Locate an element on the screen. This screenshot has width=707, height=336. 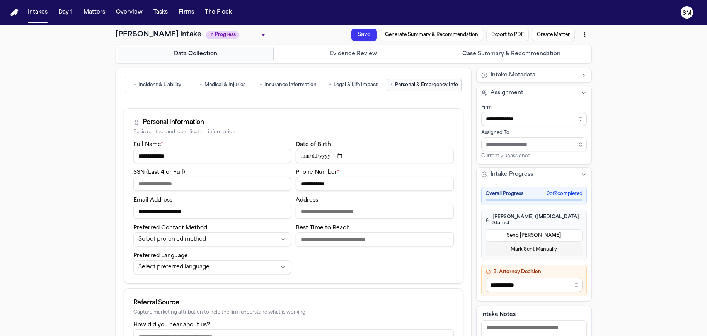
label: Preferred Language is located at coordinates (160, 256).